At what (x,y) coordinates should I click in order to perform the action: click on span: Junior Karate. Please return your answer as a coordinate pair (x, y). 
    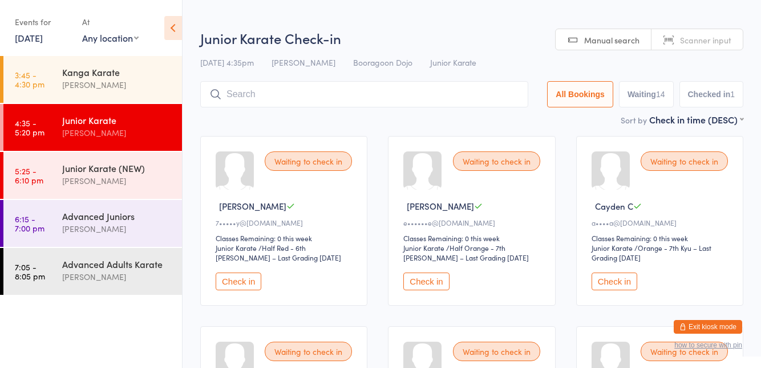
    Looking at the image, I should click on (453, 62).